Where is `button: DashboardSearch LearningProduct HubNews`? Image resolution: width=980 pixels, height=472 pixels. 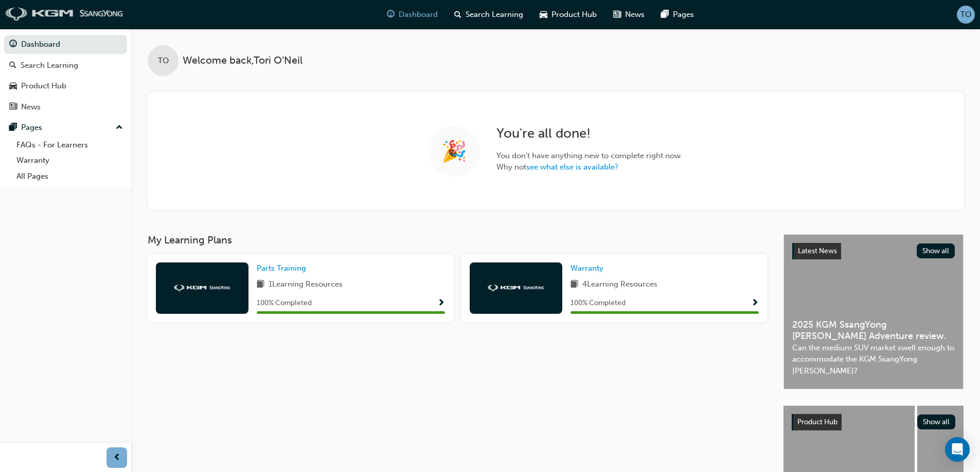
button: DashboardSearch LearningProduct HubNews is located at coordinates (65, 75).